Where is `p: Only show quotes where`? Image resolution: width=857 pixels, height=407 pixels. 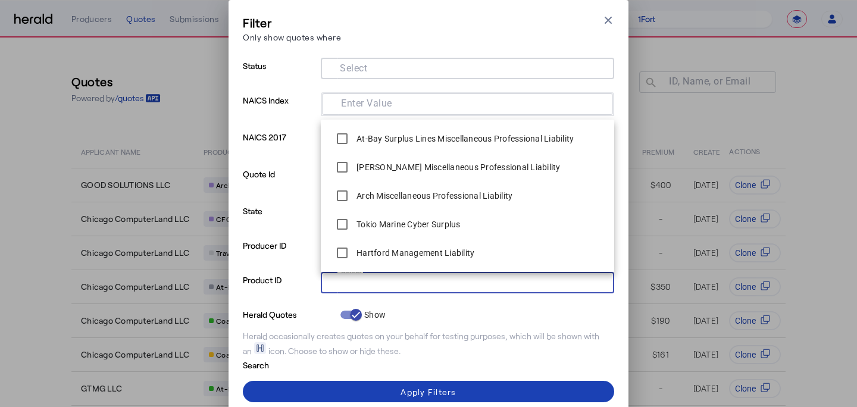
p: Only show quotes where is located at coordinates (292, 37).